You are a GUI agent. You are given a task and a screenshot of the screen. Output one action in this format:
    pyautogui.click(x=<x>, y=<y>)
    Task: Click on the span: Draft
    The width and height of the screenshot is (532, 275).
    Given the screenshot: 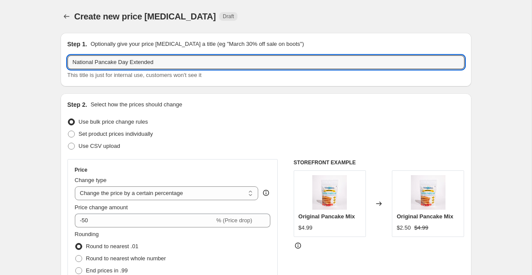 What is the action you would take?
    pyautogui.click(x=228, y=16)
    